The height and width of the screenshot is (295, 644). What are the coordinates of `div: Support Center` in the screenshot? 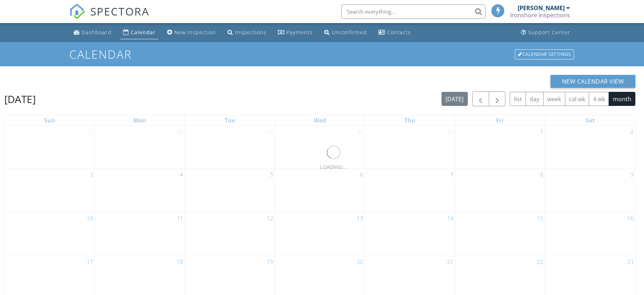 It's located at (549, 32).